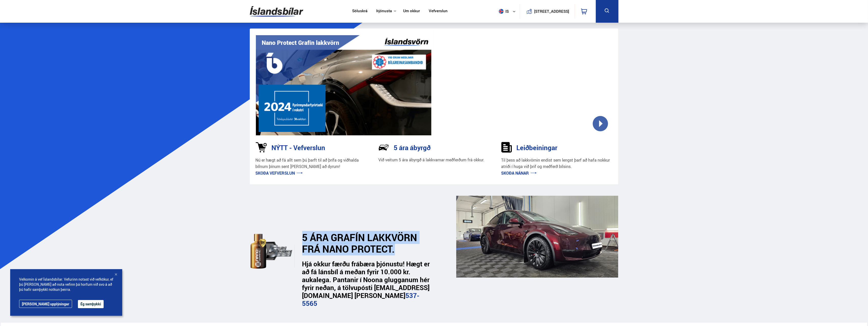  Describe the element at coordinates (537, 147) in the screenshot. I see `h3: Leiðbeiningar` at that location.